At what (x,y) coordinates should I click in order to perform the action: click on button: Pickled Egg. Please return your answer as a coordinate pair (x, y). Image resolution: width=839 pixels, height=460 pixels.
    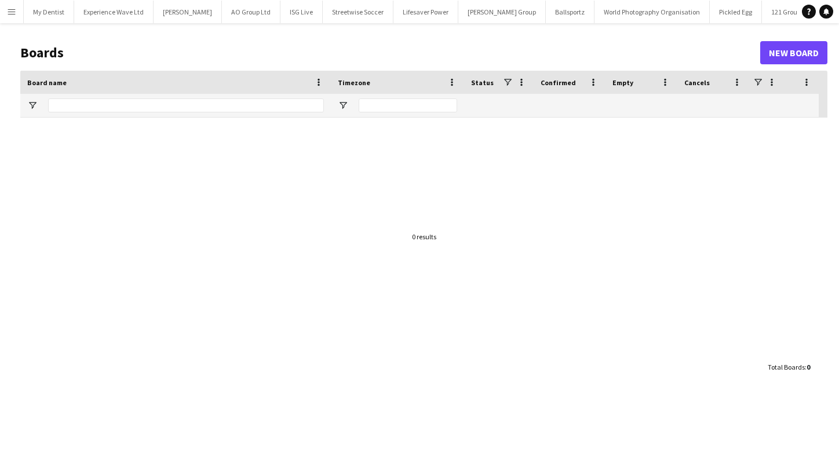
    Looking at the image, I should click on (736, 12).